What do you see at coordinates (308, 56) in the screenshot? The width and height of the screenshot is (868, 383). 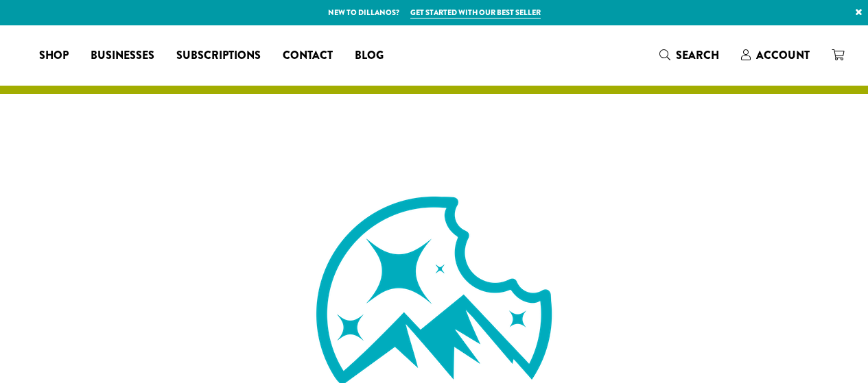 I see `span: Contact` at bounding box center [308, 56].